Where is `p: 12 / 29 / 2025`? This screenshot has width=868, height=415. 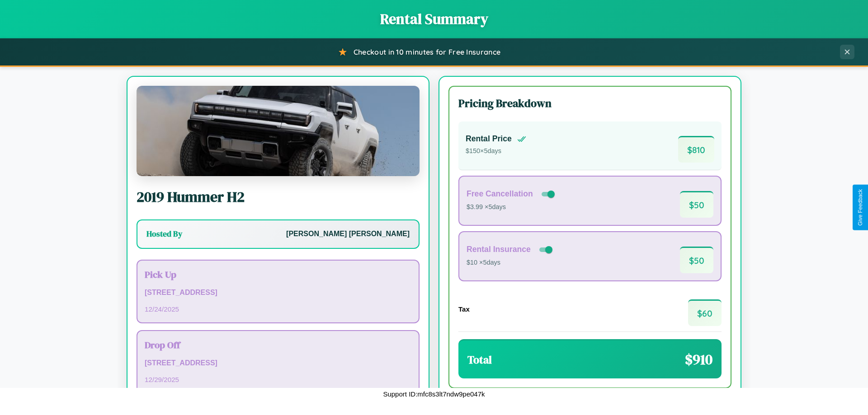 p: 12 / 29 / 2025 is located at coordinates (278, 380).